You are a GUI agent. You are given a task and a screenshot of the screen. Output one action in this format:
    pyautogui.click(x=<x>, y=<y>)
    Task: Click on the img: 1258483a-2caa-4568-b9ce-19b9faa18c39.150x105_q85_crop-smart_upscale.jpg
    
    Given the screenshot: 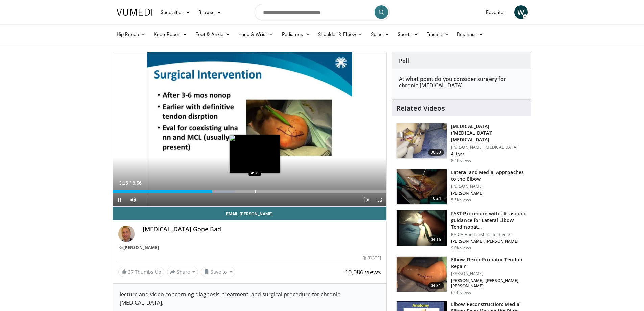 What is the action you would take?
    pyautogui.click(x=422, y=141)
    